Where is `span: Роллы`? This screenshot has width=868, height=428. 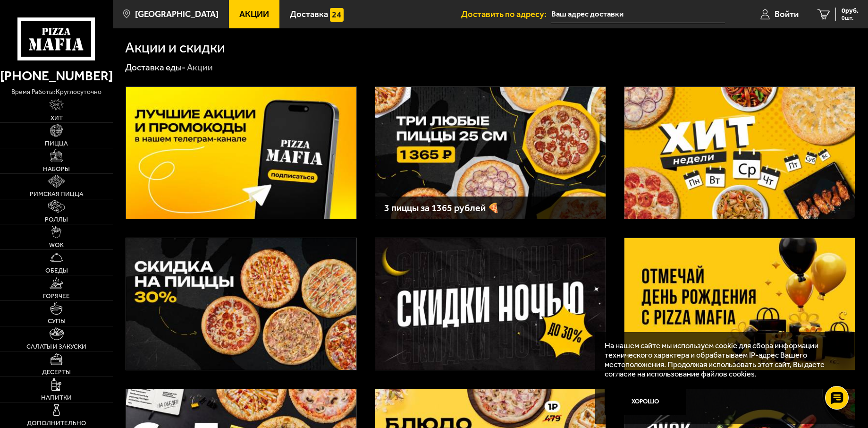 span: Роллы is located at coordinates (56, 219).